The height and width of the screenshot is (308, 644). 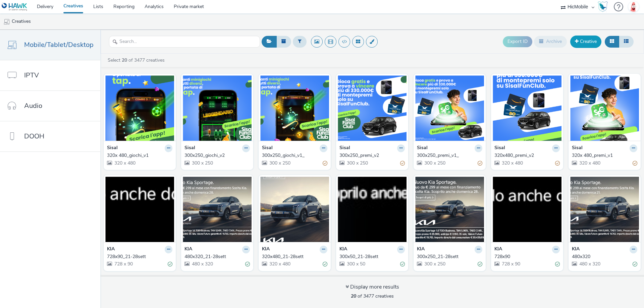 What do you see at coordinates (372, 257) in the screenshot?
I see `a: 300x50_21-28sett` at bounding box center [372, 257].